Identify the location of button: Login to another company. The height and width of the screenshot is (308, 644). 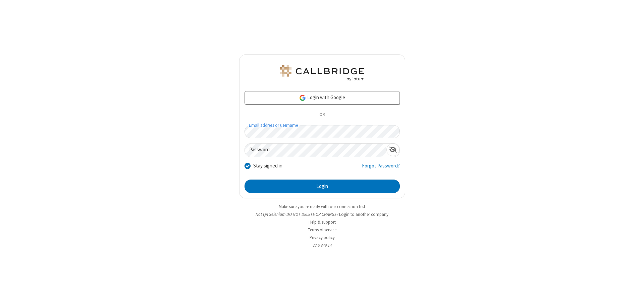
(364, 214).